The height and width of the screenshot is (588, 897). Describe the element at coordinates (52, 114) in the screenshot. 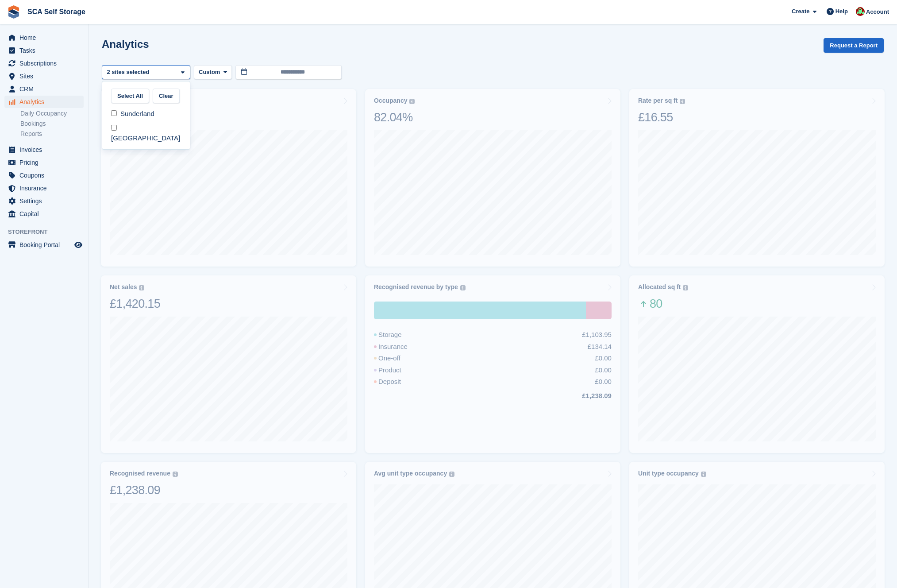

I see `a: Daily Occupancy` at that location.